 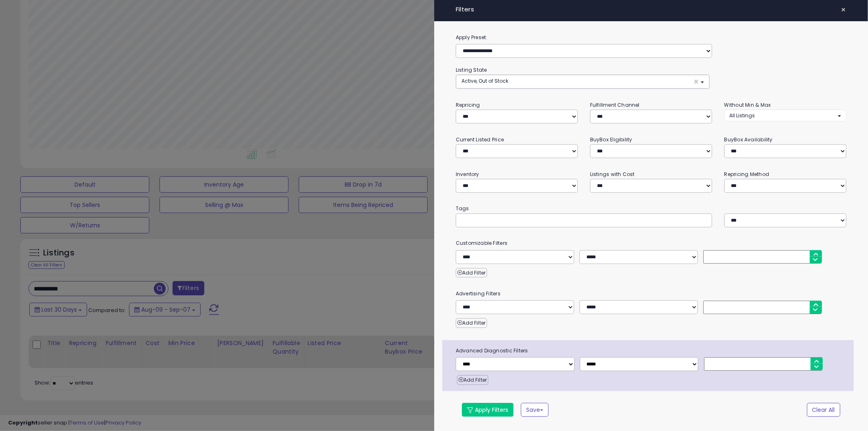 I want to click on small: Repricing Method, so click(x=747, y=174).